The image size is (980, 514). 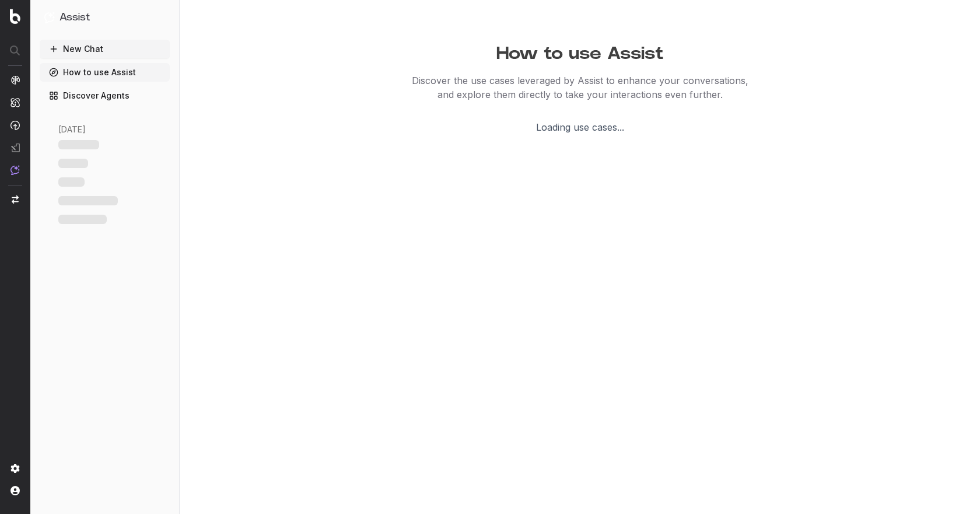 I want to click on p: Discover the use cases leveraged by Assist to enhance your conversations, and explore them direct..., so click(x=580, y=88).